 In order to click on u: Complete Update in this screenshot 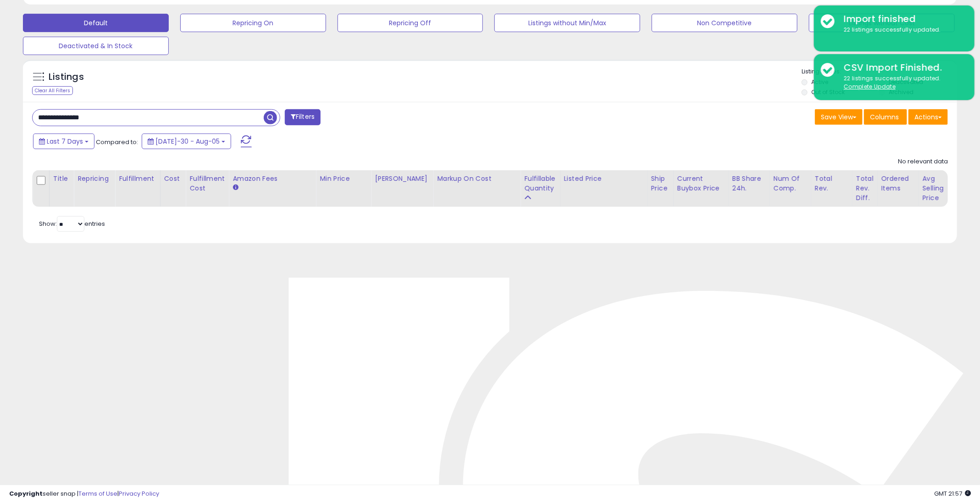, I will do `click(870, 86)`.